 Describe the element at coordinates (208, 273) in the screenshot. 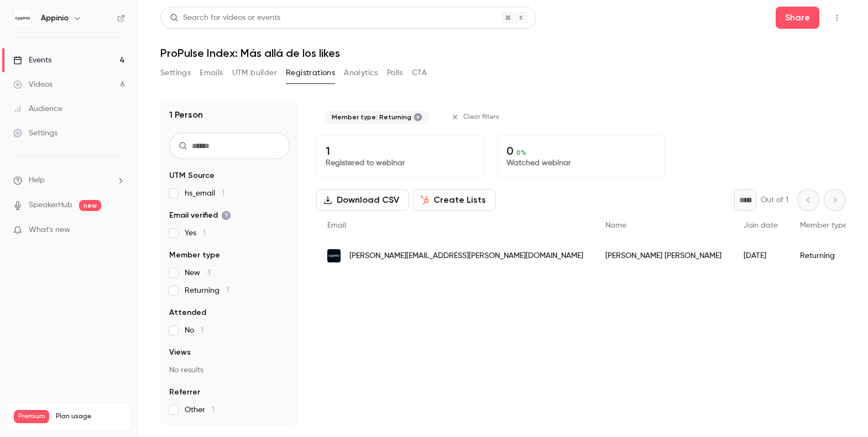

I see `span: 3` at that location.